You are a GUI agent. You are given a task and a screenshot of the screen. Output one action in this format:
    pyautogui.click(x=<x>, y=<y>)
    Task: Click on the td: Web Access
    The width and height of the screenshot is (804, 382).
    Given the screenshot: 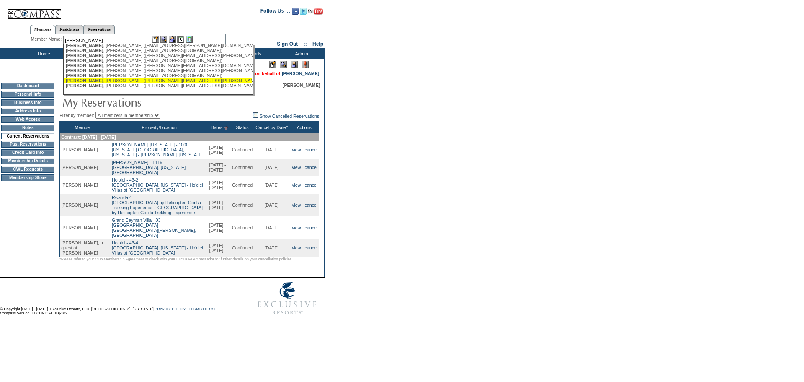 What is the action you would take?
    pyautogui.click(x=28, y=119)
    